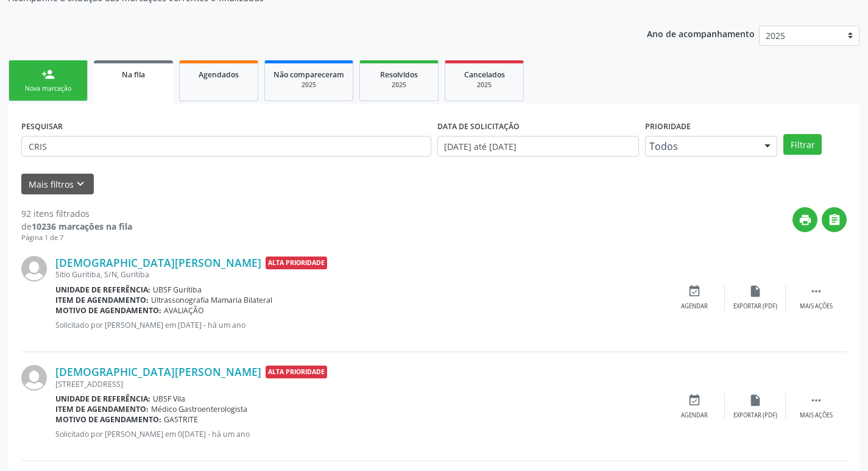 The image size is (868, 471). I want to click on span: UBSF Guritiba, so click(178, 289).